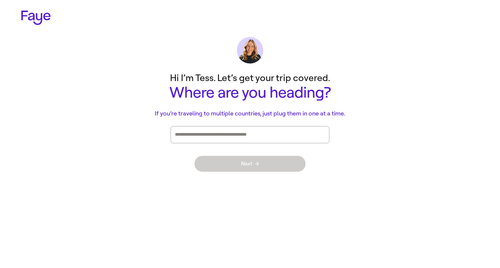  I want to click on div: Press enter after you type each destination, so click(250, 135).